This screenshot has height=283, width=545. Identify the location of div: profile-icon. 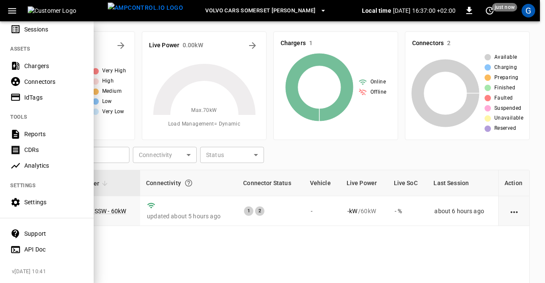
(528, 11).